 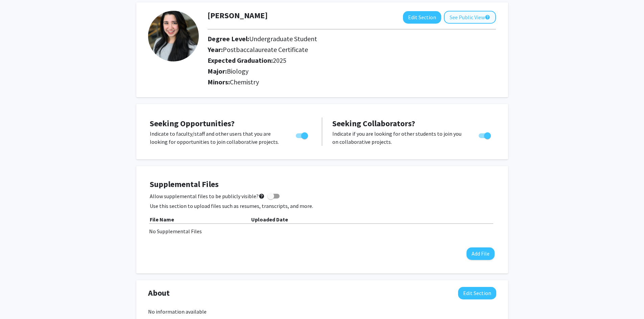 I want to click on p: Use this section to upload files such as resumes, transcripts, and more., so click(x=322, y=206).